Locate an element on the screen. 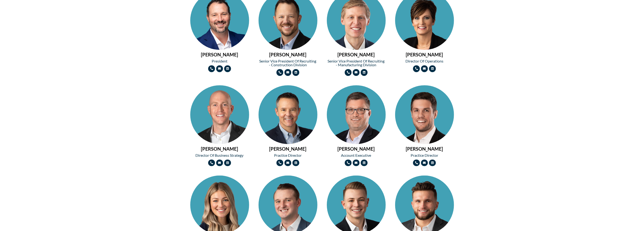  h2: Account Executive is located at coordinates (356, 155).